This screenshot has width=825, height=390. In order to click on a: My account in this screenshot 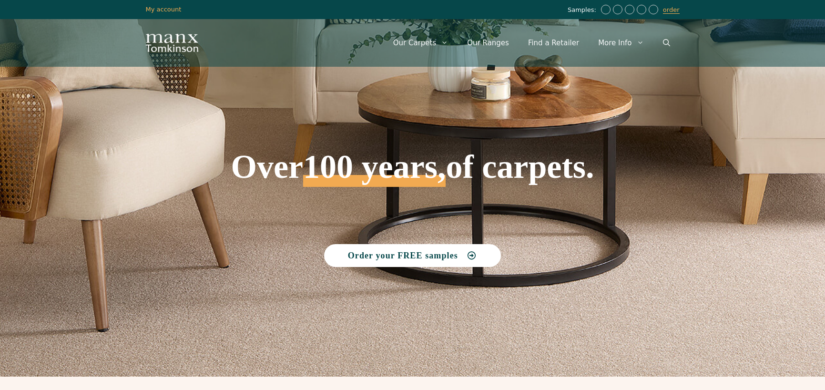, I will do `click(164, 9)`.